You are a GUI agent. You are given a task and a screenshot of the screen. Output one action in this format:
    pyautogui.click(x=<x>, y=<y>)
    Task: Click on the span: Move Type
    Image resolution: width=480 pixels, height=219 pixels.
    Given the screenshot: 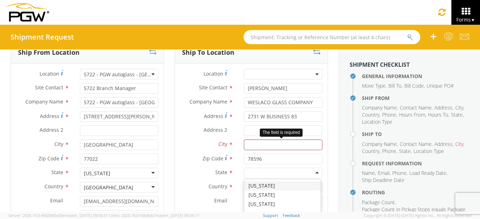 What is the action you would take?
    pyautogui.click(x=373, y=85)
    